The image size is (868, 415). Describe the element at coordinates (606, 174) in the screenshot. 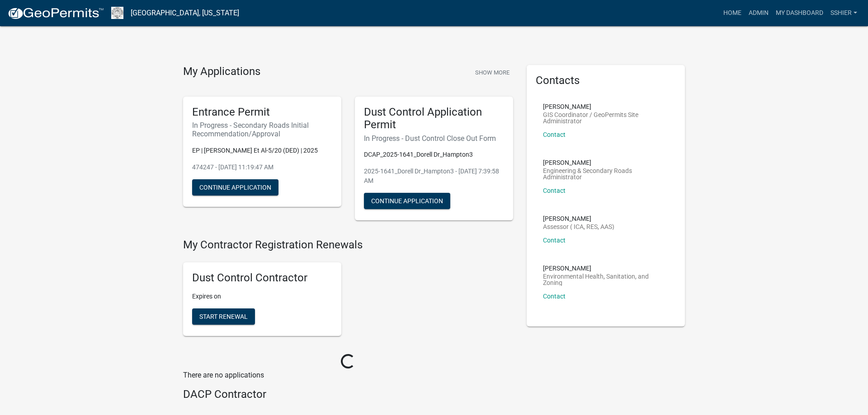

I see `p: Engineering & Secondary Roads Administrator` at that location.